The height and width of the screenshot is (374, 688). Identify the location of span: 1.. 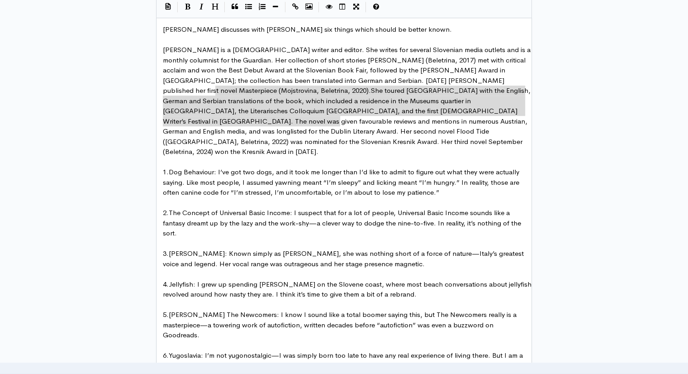
(166, 171).